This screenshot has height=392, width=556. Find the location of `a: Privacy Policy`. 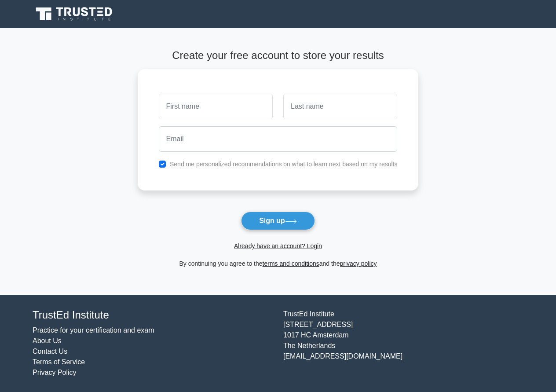

a: Privacy Policy is located at coordinates (55, 372).